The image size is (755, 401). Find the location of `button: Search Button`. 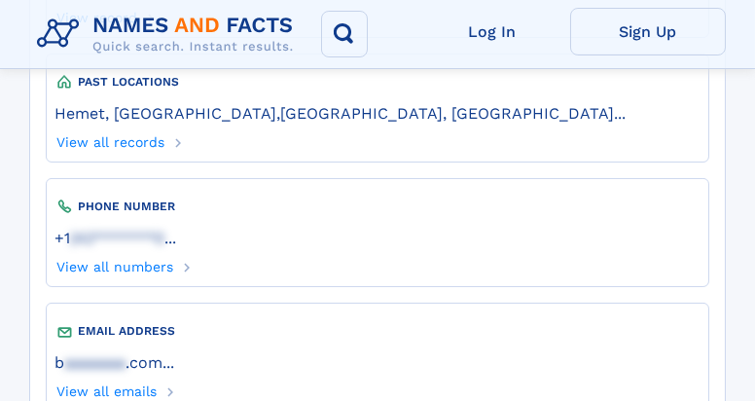

button: Search Button is located at coordinates (344, 34).